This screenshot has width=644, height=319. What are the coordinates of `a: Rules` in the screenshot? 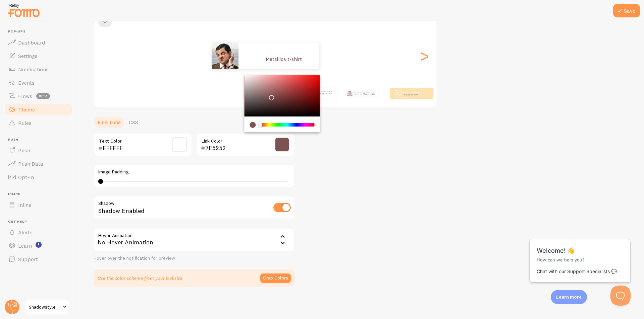 It's located at (38, 123).